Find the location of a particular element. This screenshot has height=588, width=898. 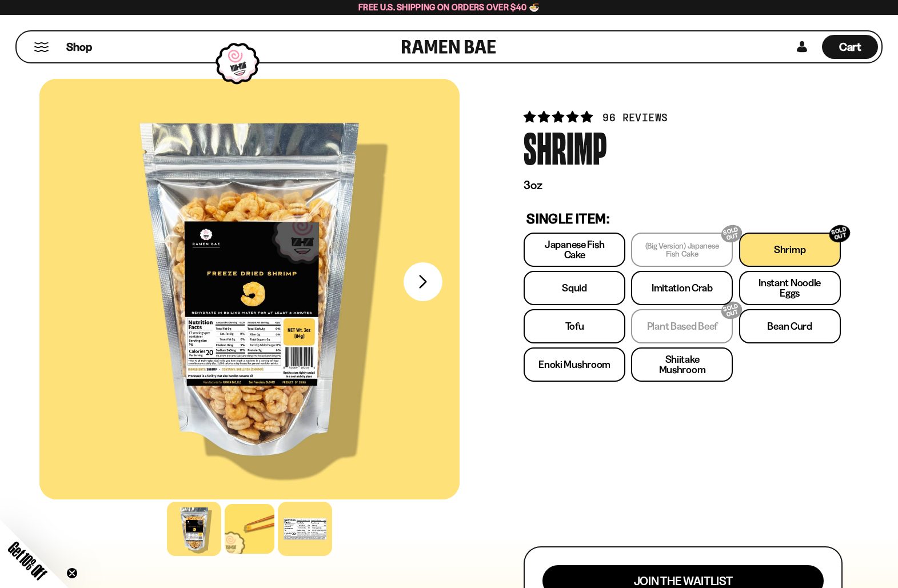

a: Instant Noodle Eggs is located at coordinates (790, 288).